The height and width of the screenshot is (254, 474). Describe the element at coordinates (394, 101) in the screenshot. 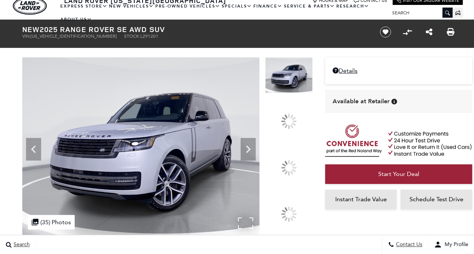

I see `div: Vehicle is in stock and ready for immediate delivery. Due to demand, availability is subject to c...` at that location.